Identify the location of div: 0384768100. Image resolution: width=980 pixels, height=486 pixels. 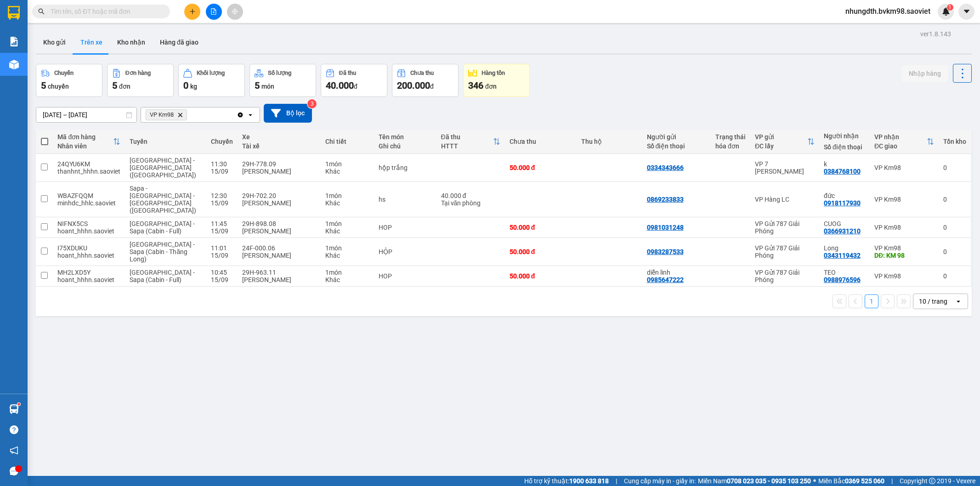
(843, 171).